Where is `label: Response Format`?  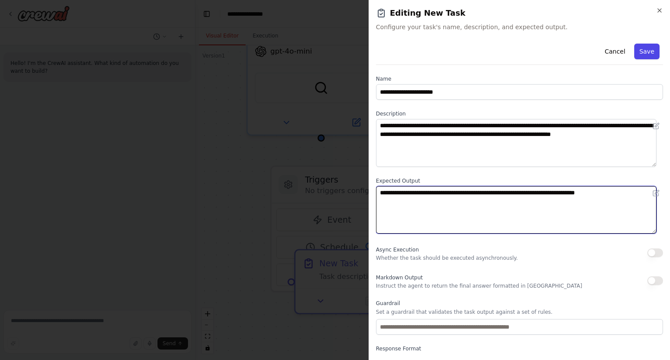 label: Response Format is located at coordinates (519, 349).